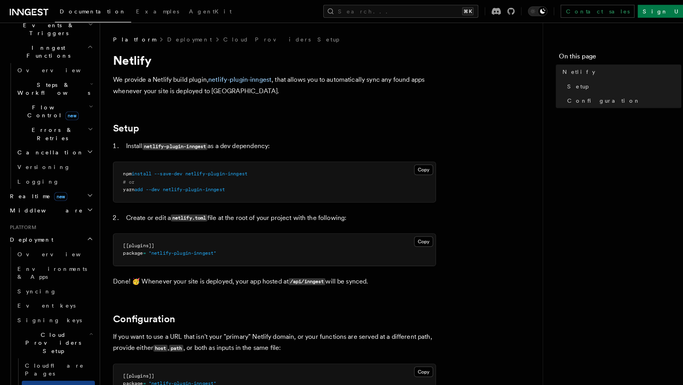 This screenshot has height=385, width=683. What do you see at coordinates (172, 341) in the screenshot?
I see `code: path` at bounding box center [172, 341].